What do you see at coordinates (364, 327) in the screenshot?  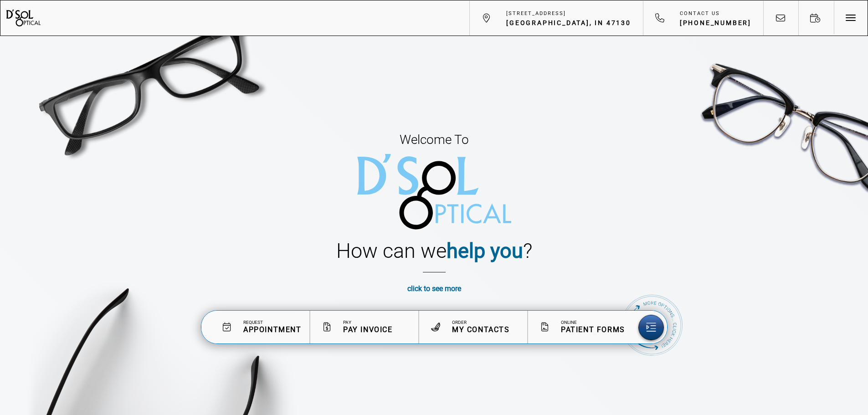 I see `a: Pay Pay Invoice` at bounding box center [364, 327].